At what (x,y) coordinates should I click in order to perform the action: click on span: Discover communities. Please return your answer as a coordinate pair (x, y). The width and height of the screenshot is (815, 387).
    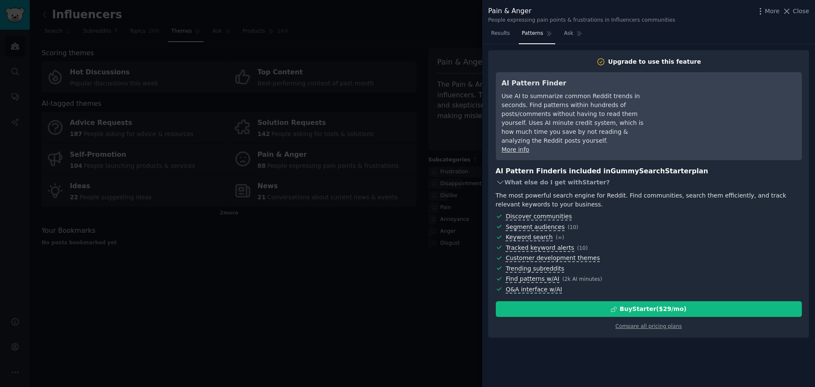
    Looking at the image, I should click on (539, 217).